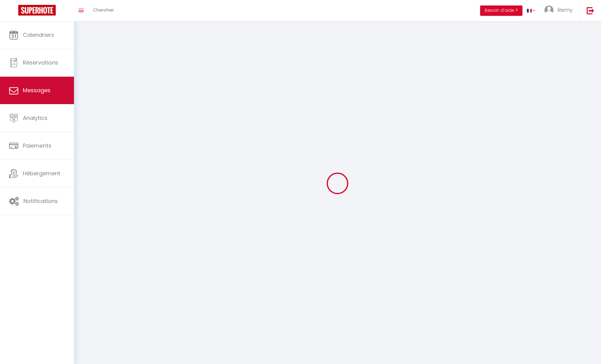 The image size is (601, 364). I want to click on span: Réservations, so click(41, 62).